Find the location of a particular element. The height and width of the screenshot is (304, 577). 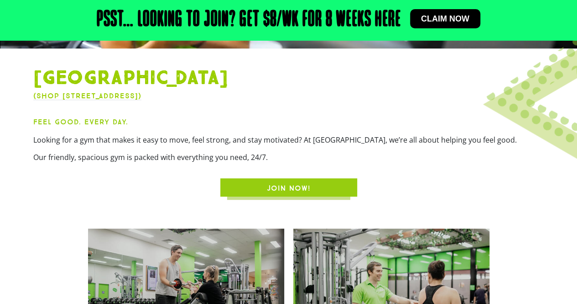

a: Claim now is located at coordinates (445, 19).